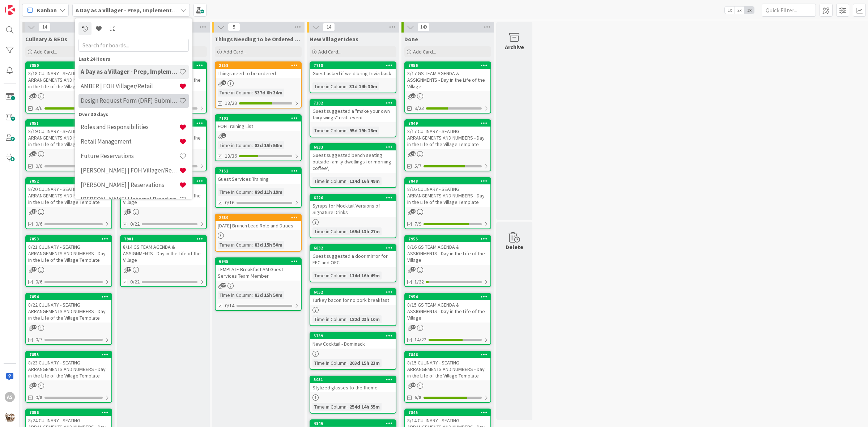 Image resolution: width=868 pixels, height=427 pixels. What do you see at coordinates (514, 47) in the screenshot?
I see `div: Archive` at bounding box center [514, 47].